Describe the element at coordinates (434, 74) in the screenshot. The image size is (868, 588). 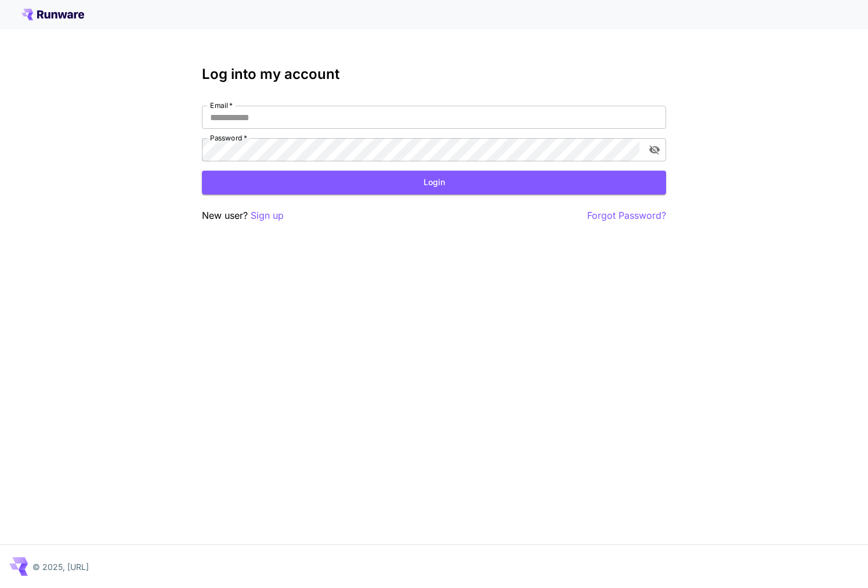
I see `h3: Log into my account` at that location.